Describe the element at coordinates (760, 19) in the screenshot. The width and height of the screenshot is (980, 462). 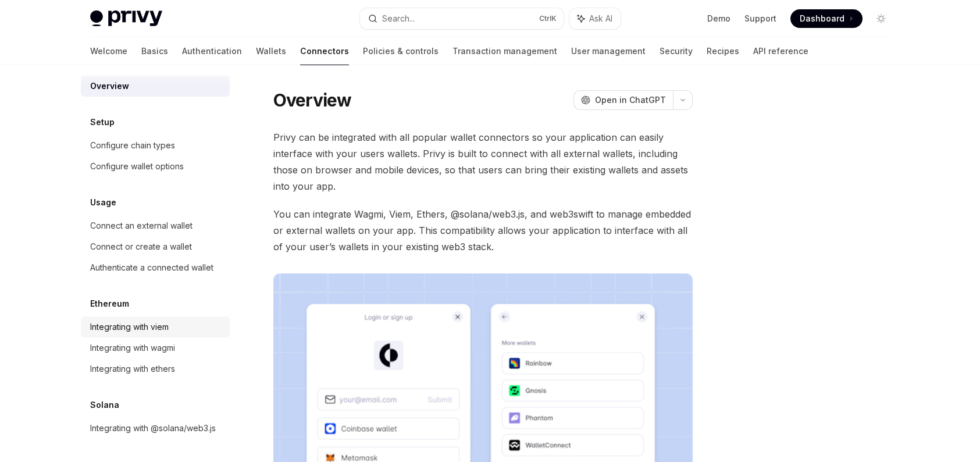
I see `a: Support` at that location.